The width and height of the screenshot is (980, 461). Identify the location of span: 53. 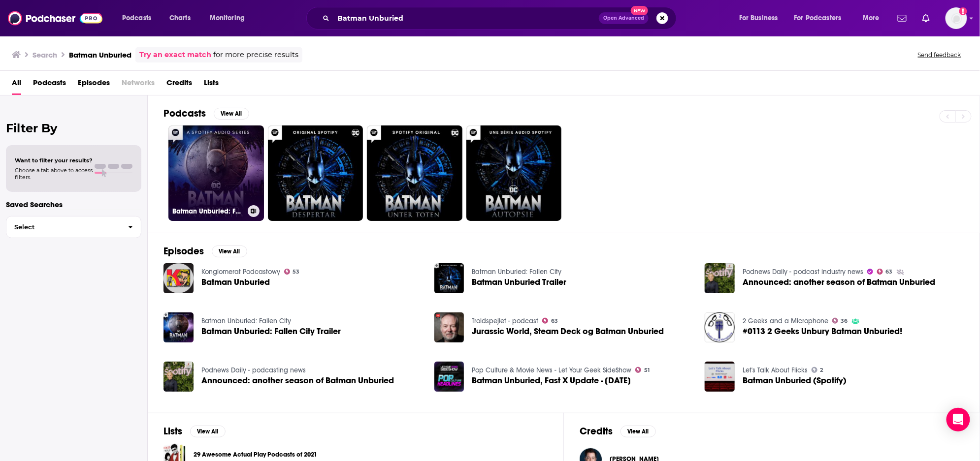
(296, 272).